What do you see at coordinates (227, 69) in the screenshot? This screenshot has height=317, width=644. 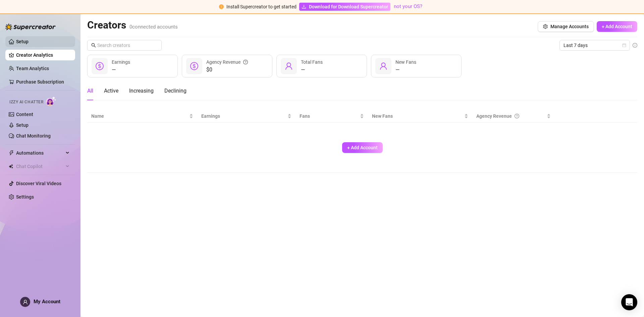 I see `span: $0` at bounding box center [227, 69].